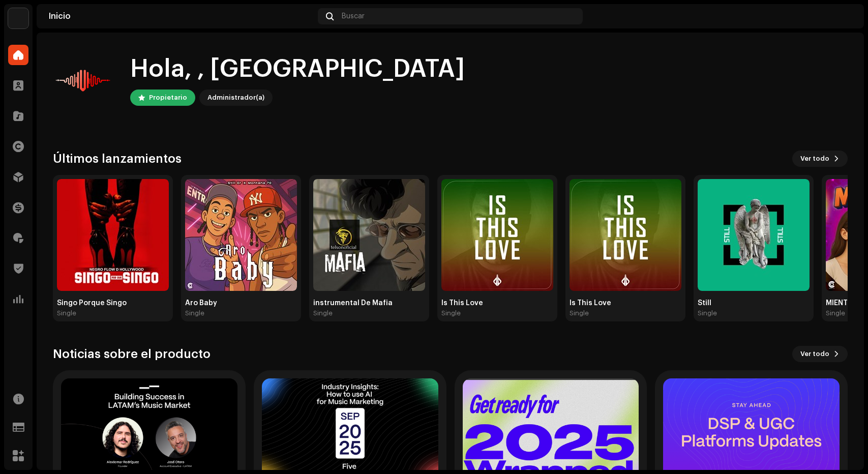  What do you see at coordinates (168, 97) in the screenshot?
I see `div: Propietario` at bounding box center [168, 97].